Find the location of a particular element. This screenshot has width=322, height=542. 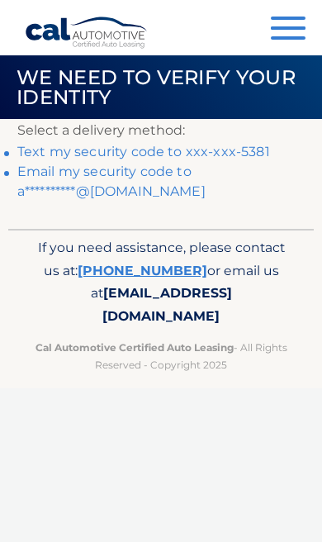

p: If you need assistance, please contact us at: or email us at is located at coordinates (161, 282).